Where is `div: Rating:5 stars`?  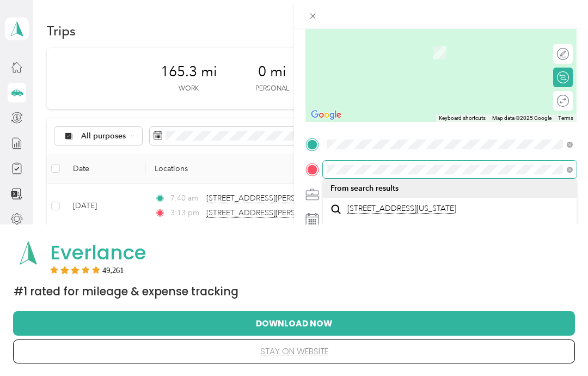
div: Rating:5 stars is located at coordinates (87, 270).